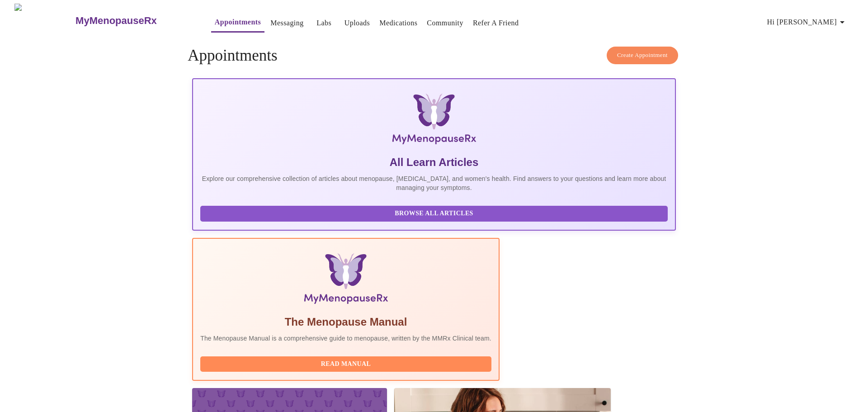  What do you see at coordinates (238, 22) in the screenshot?
I see `a: Appointments` at bounding box center [238, 22].